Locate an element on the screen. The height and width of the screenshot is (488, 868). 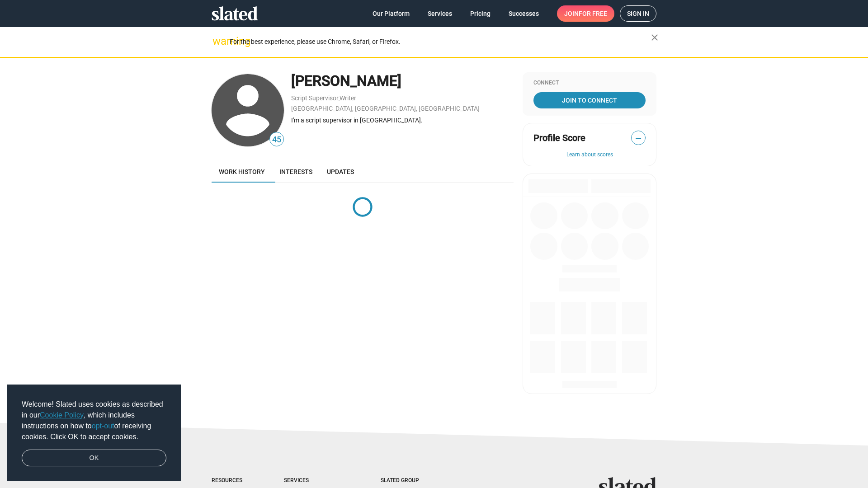
a: Pricing is located at coordinates (480, 14).